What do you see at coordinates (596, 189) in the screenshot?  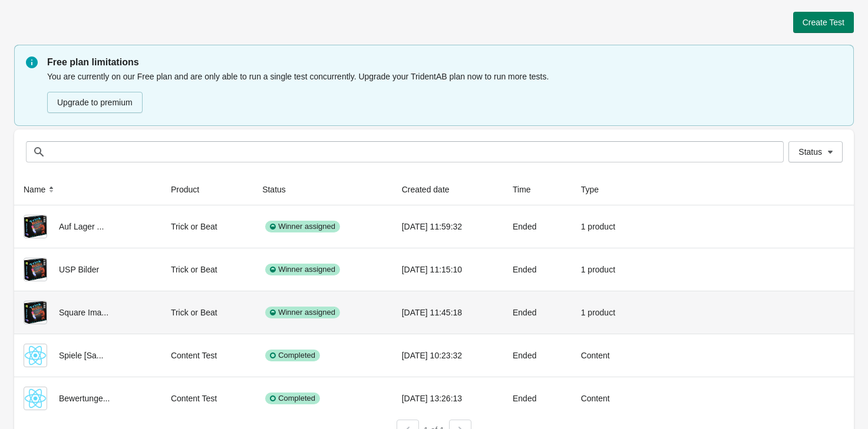 I see `button: Type` at bounding box center [596, 189].